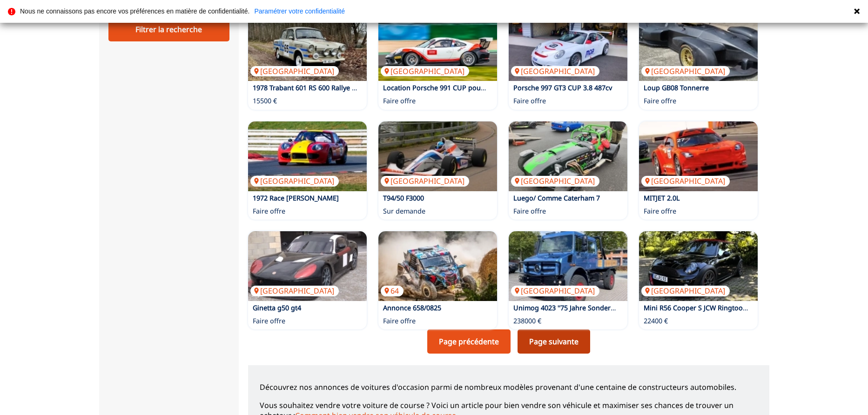 The width and height of the screenshot is (868, 415). I want to click on a: Luego/ Comme Caterham 7, so click(557, 198).